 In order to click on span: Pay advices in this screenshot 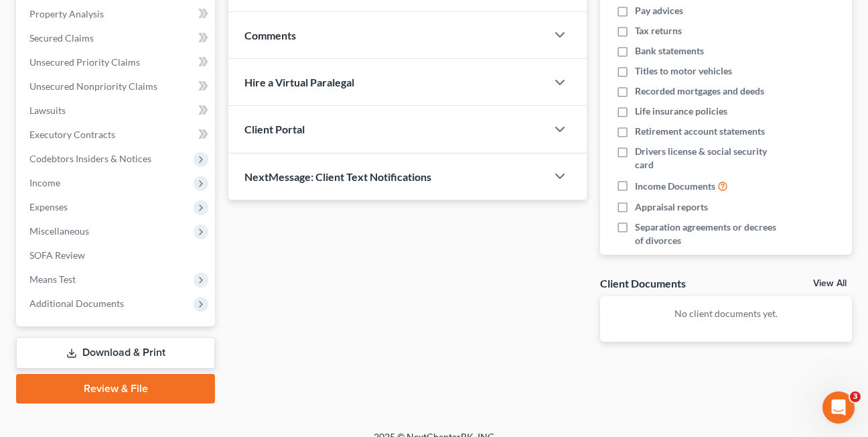, I will do `click(659, 10)`.